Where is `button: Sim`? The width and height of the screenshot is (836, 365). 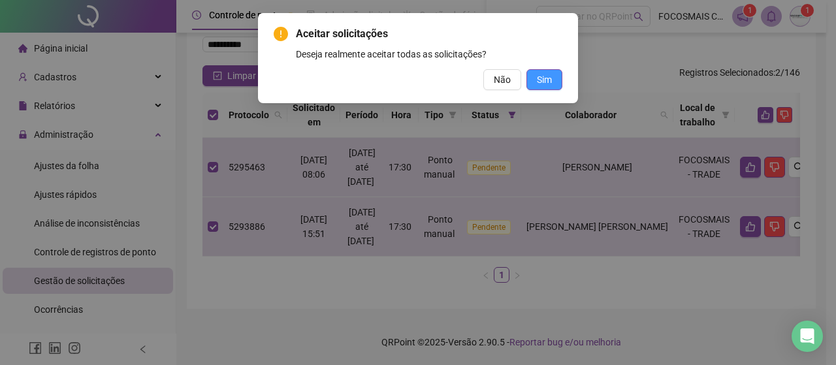 button: Sim is located at coordinates (544, 80).